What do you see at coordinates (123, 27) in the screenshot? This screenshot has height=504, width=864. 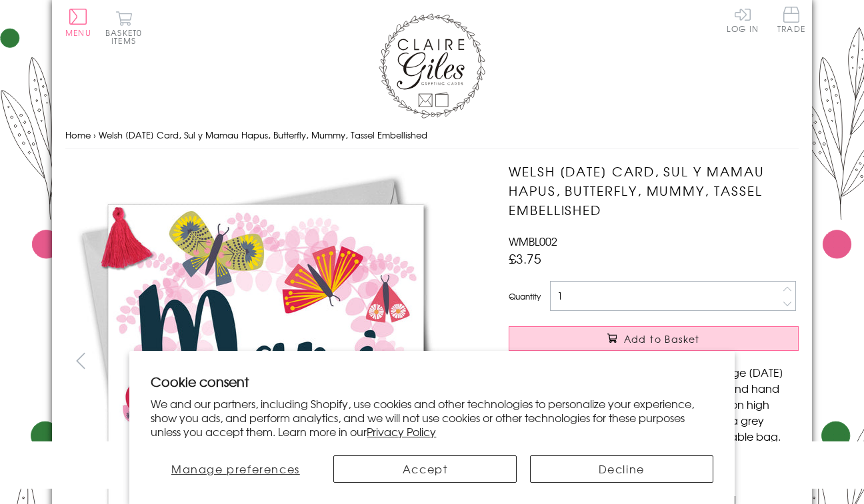 I see `button: Basket0 items` at bounding box center [123, 27].